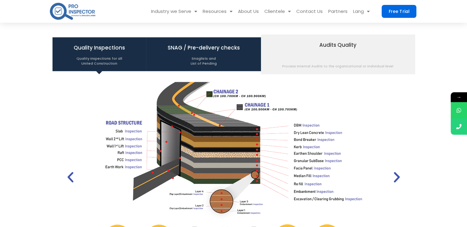 This screenshot has width=467, height=227. What do you see at coordinates (397, 177) in the screenshot?
I see `div: Next slide` at bounding box center [397, 177].